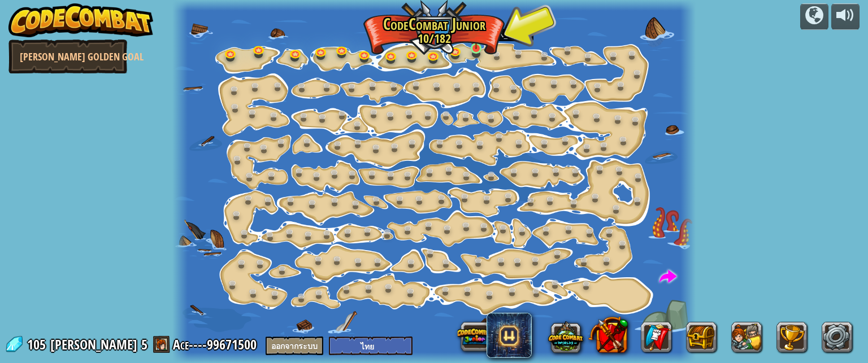 This screenshot has height=363, width=868. I want to click on span: 5, so click(144, 344).